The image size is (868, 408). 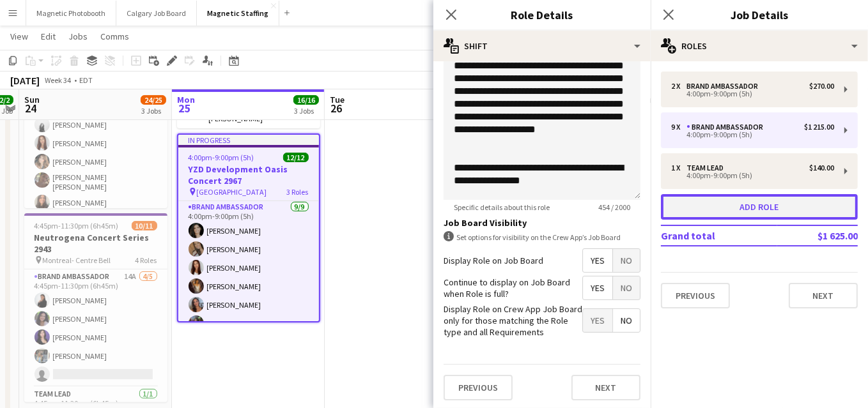 I want to click on span: Montreal- Centre Bell, so click(x=77, y=260).